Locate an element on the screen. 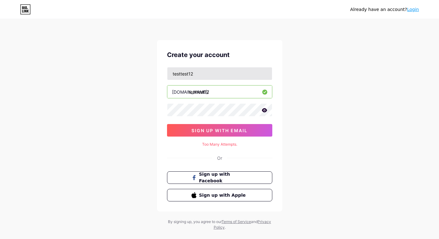 Image resolution: width=439 pixels, height=239 pixels. button: Sign up with Apple is located at coordinates (220, 195).